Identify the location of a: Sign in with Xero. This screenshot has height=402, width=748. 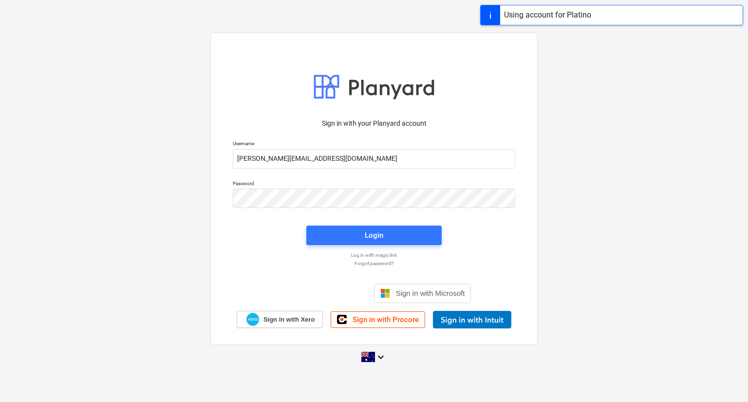
(280, 319).